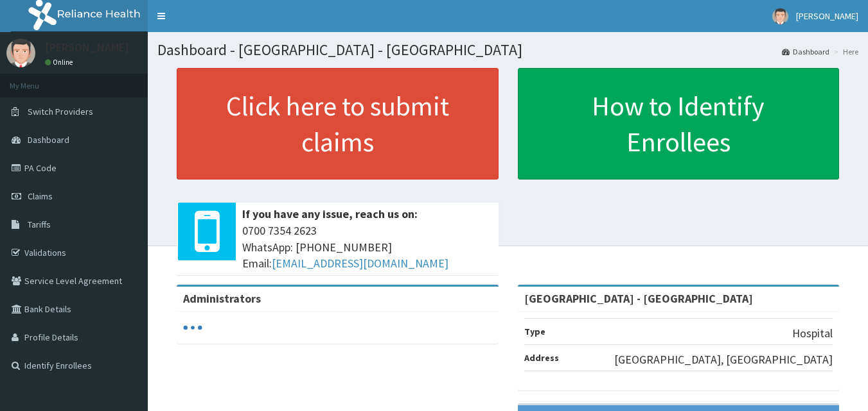 Image resolution: width=868 pixels, height=411 pixels. What do you see at coordinates (805, 52) in the screenshot?
I see `a: Dashboard` at bounding box center [805, 52].